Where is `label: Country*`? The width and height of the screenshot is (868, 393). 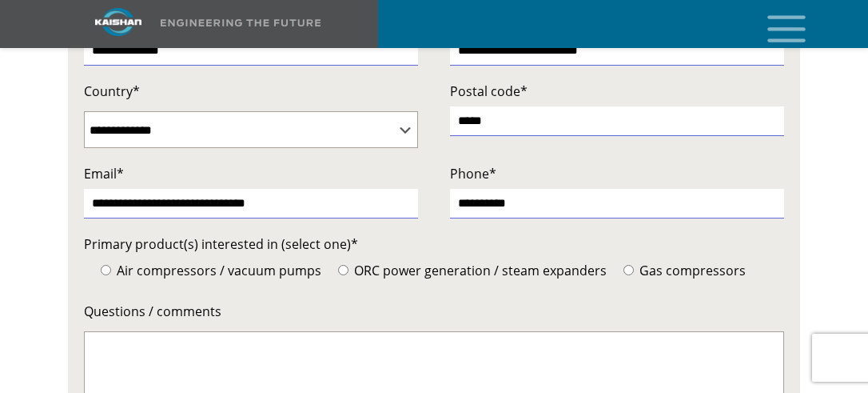
label: Country* is located at coordinates (251, 91).